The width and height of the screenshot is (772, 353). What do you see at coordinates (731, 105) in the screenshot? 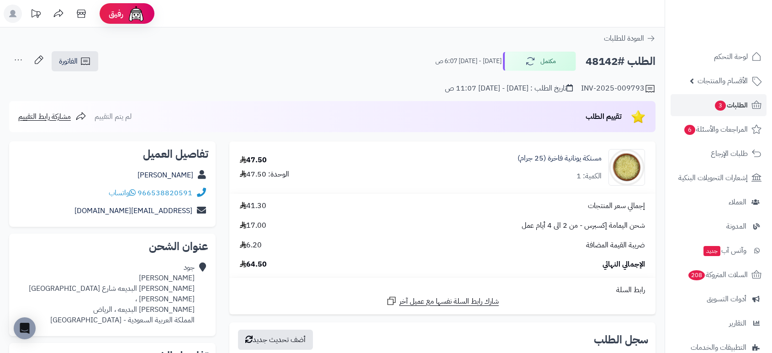
I see `span: الطلبات` at bounding box center [731, 105].